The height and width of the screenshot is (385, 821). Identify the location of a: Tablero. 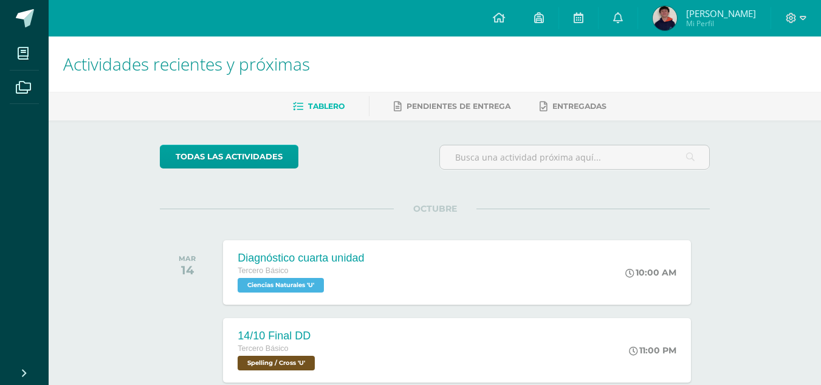
(319, 106).